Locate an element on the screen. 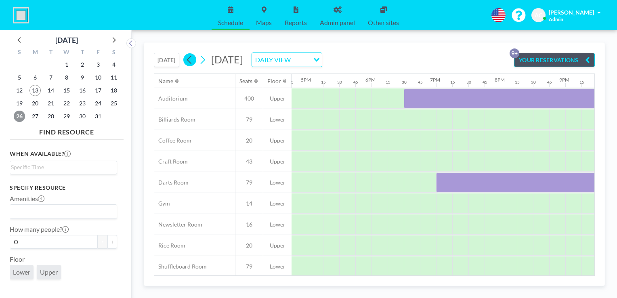 The width and height of the screenshot is (617, 298). div: W is located at coordinates (67, 53).